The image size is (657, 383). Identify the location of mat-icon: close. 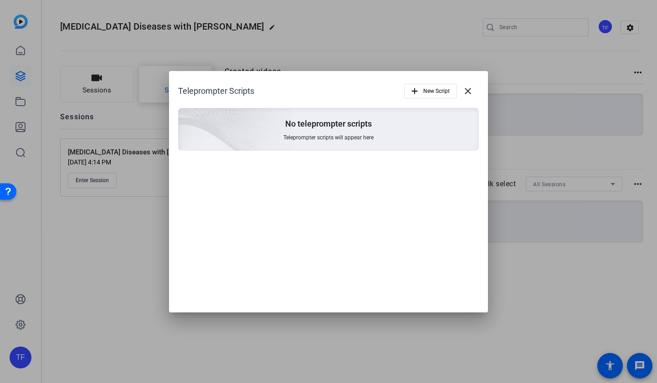
(468, 91).